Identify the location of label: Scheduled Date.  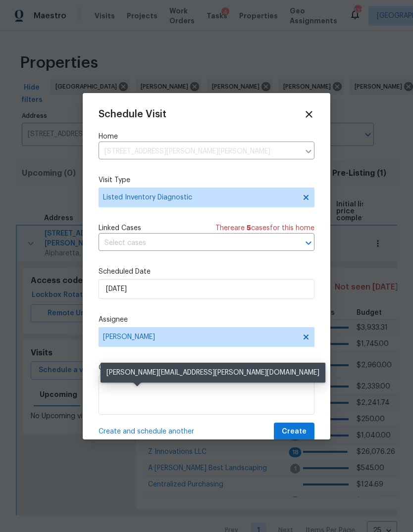
(206, 272).